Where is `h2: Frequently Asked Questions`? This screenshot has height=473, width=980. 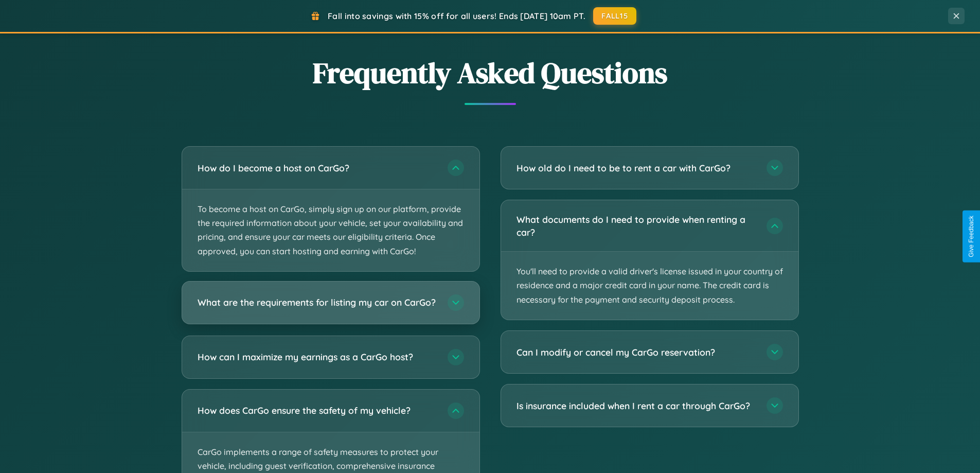 h2: Frequently Asked Questions is located at coordinates (490, 73).